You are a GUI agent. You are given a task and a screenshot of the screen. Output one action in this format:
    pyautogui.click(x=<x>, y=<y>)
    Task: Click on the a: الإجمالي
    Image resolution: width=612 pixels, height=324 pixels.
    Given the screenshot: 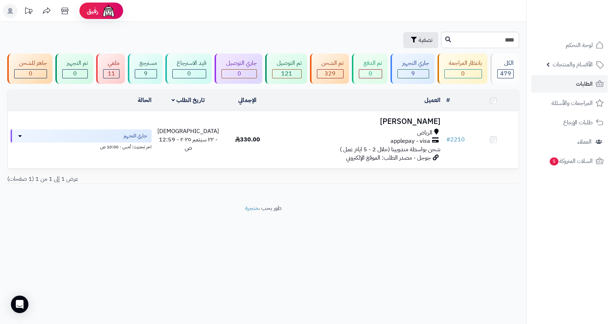 What is the action you would take?
    pyautogui.click(x=247, y=100)
    